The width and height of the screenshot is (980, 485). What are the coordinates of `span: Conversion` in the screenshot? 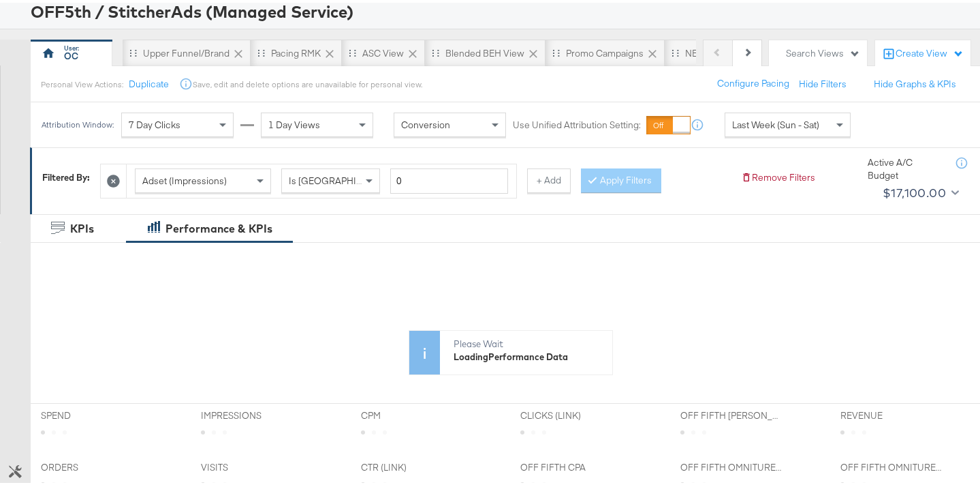 It's located at (425, 122).